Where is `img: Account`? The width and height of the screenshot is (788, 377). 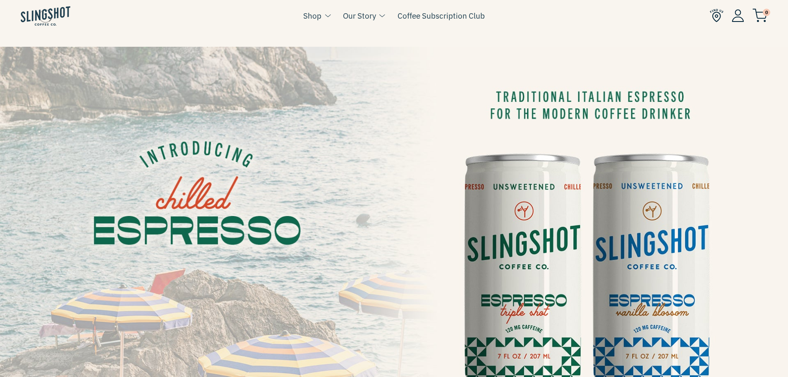 img: Account is located at coordinates (738, 15).